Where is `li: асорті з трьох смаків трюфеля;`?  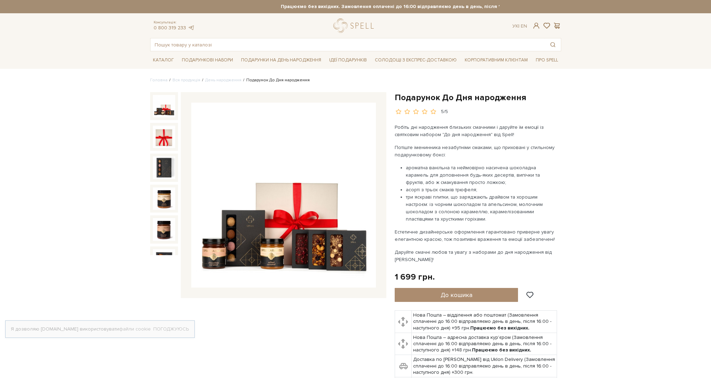 li: асорті з трьох смаків трюфеля; is located at coordinates (482, 189).